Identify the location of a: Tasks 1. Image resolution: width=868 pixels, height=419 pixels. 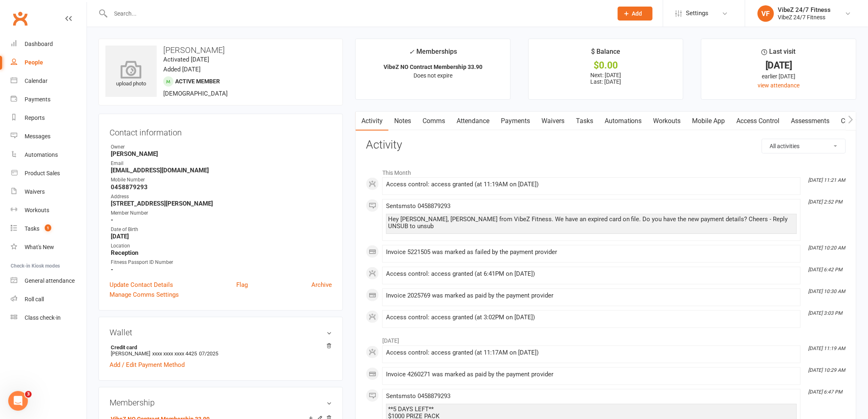
(49, 228).